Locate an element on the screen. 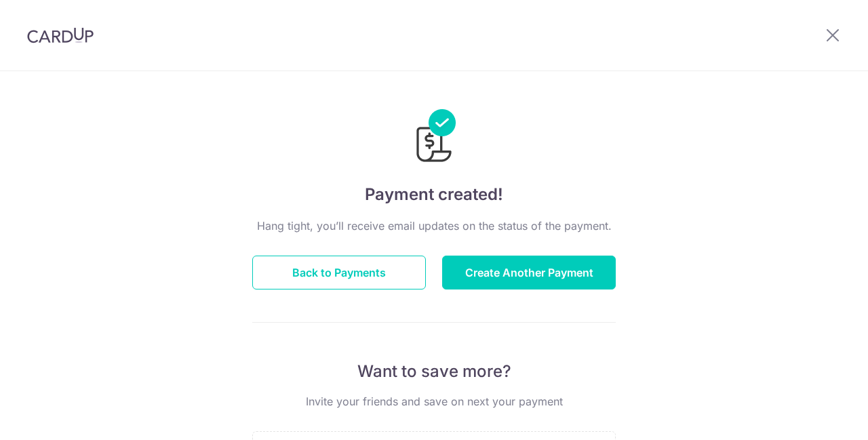  p: Hang tight, you’ll receive email updates on the status of the payment. is located at coordinates (434, 226).